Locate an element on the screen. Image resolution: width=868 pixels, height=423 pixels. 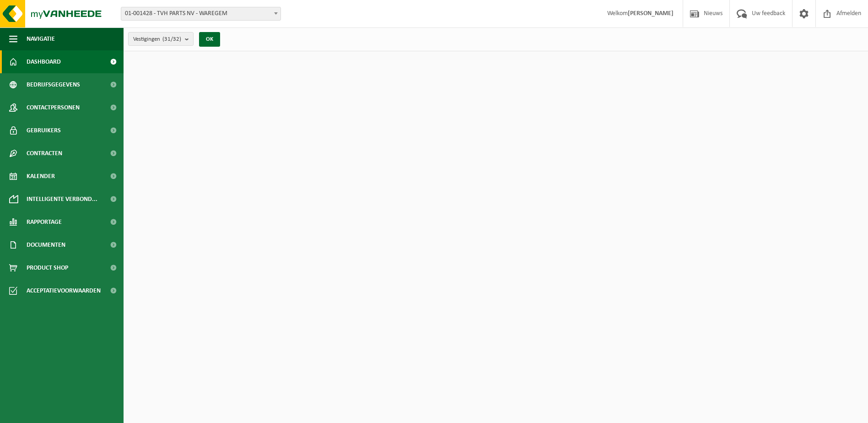
span: Product Shop is located at coordinates (47, 268).